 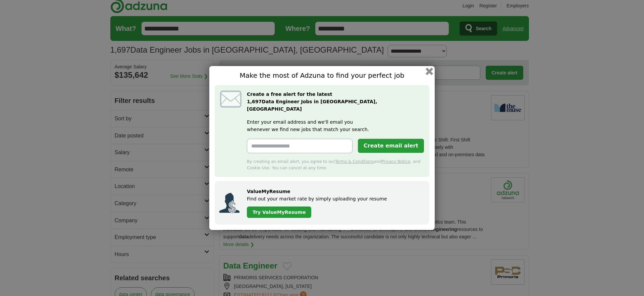 What do you see at coordinates (336, 125) in the screenshot?
I see `label: Enter your email address and we'll email you whenever we find new jobs that match your search.` at bounding box center [336, 125].